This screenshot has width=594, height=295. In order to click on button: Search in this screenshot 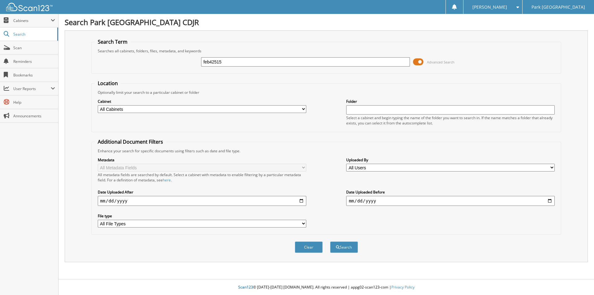, I will do `click(344, 247)`.